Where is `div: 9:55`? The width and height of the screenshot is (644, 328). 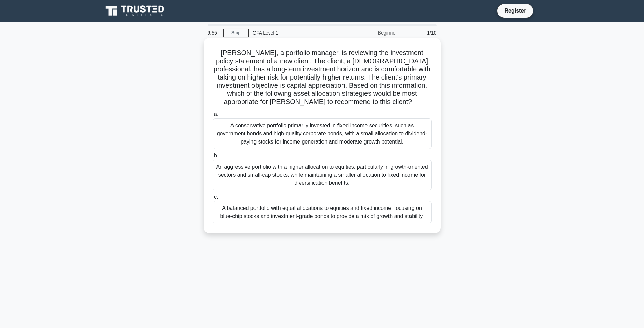
div: 9:55 is located at coordinates (213, 33).